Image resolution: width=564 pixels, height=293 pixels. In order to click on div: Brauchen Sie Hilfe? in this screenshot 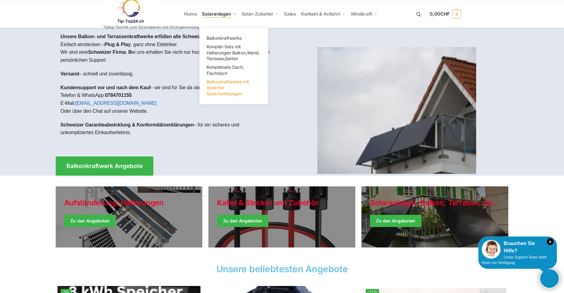, I will do `click(517, 247)`.